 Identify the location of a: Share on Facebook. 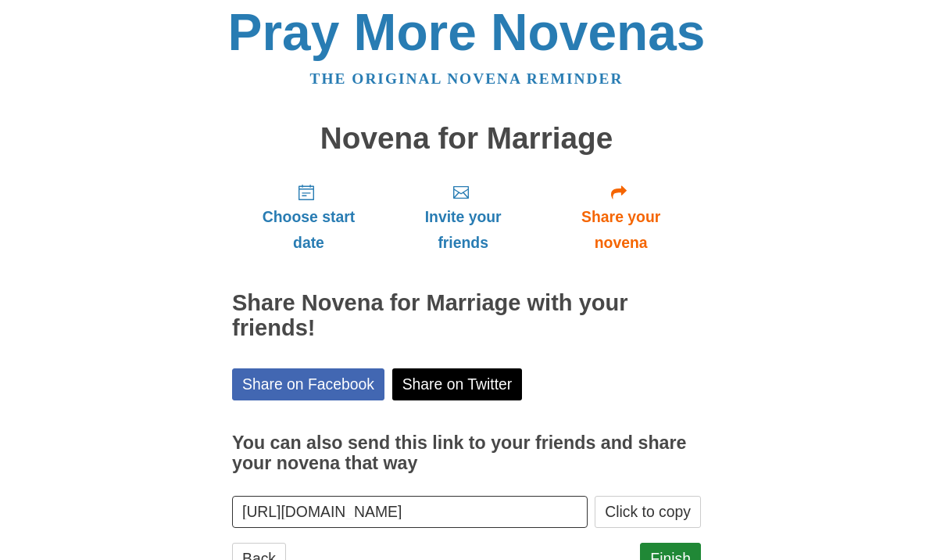
(308, 384).